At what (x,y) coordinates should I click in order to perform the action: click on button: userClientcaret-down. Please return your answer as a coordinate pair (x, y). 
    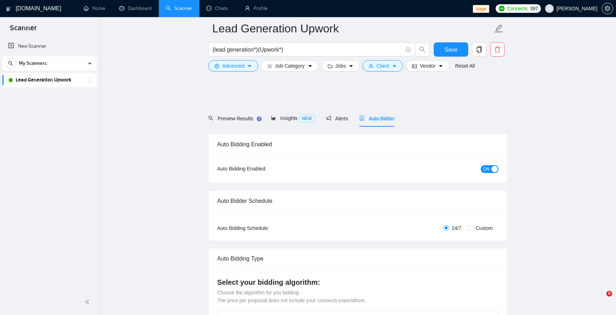
    Looking at the image, I should click on (383, 66).